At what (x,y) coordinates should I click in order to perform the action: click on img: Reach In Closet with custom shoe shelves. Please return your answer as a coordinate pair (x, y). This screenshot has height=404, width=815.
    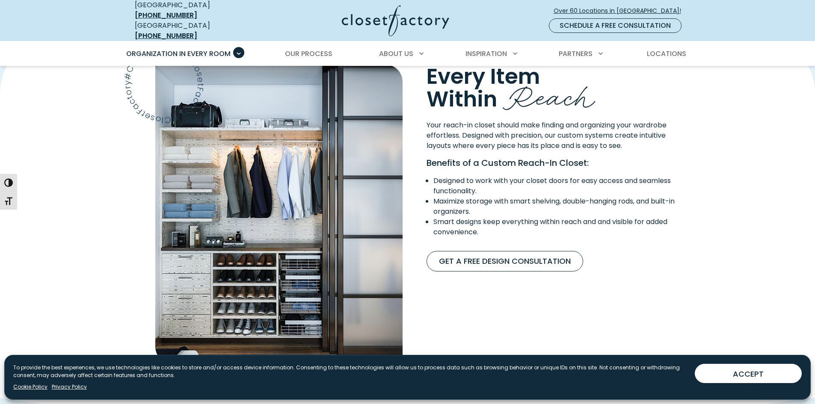
    Looking at the image, I should click on (279, 214).